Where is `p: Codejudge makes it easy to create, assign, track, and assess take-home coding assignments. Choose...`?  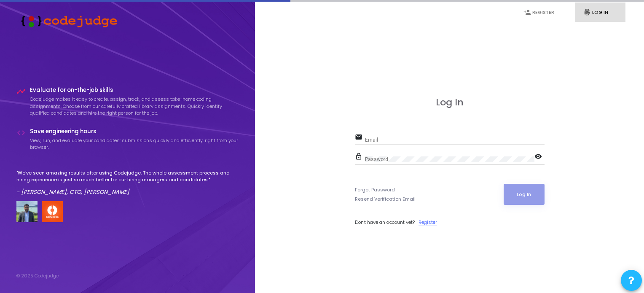 p: Codejudge makes it easy to create, assign, track, and assess take-home coding assignments. Choose... is located at coordinates (134, 106).